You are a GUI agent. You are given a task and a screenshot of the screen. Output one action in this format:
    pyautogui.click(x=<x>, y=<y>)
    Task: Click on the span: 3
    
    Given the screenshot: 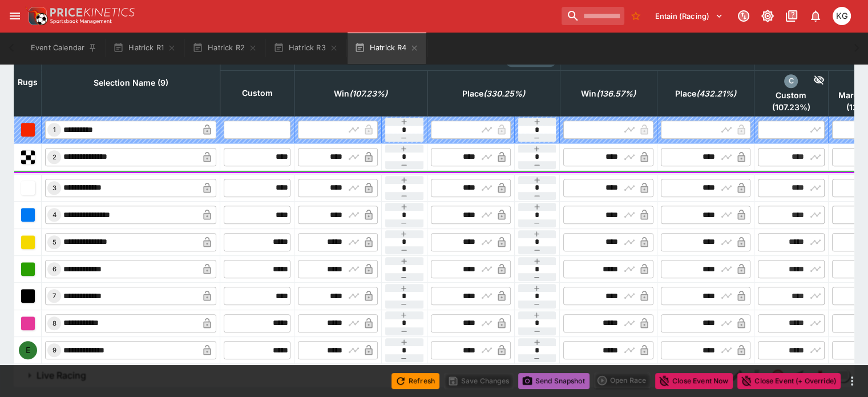 What is the action you would take?
    pyautogui.click(x=55, y=188)
    